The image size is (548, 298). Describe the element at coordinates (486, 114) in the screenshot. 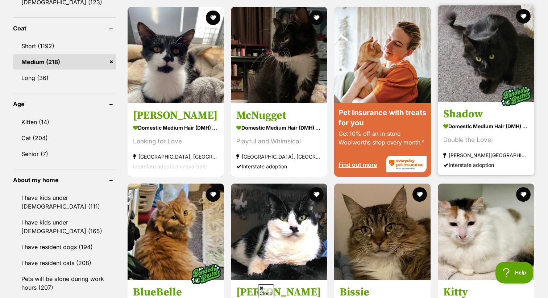

I see `h3: Shadow` at that location.